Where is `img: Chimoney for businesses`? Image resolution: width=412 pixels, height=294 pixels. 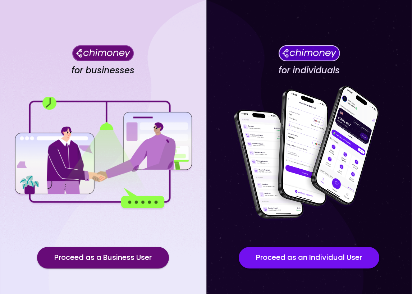
img: Chimoney for businesses is located at coordinates (103, 53).